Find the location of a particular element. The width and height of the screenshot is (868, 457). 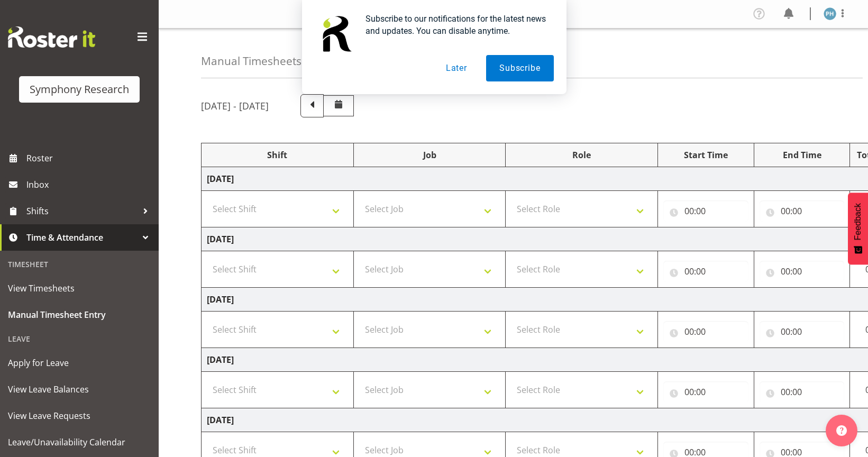

span: View Leave Requests is located at coordinates (79, 416).